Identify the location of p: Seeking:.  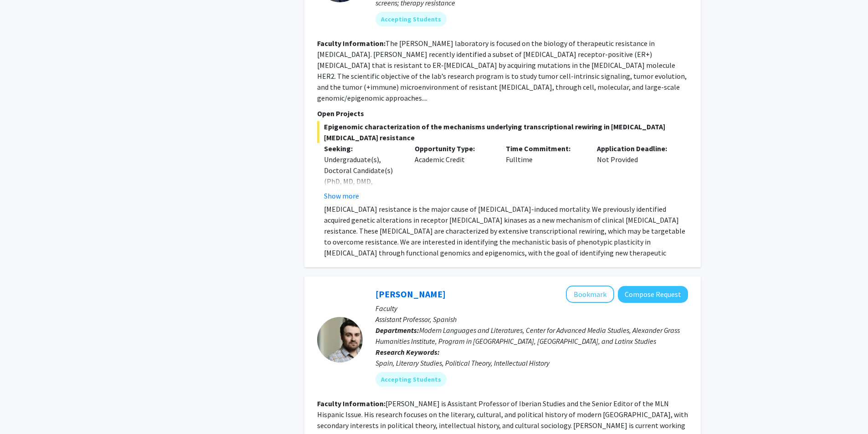
(362, 148).